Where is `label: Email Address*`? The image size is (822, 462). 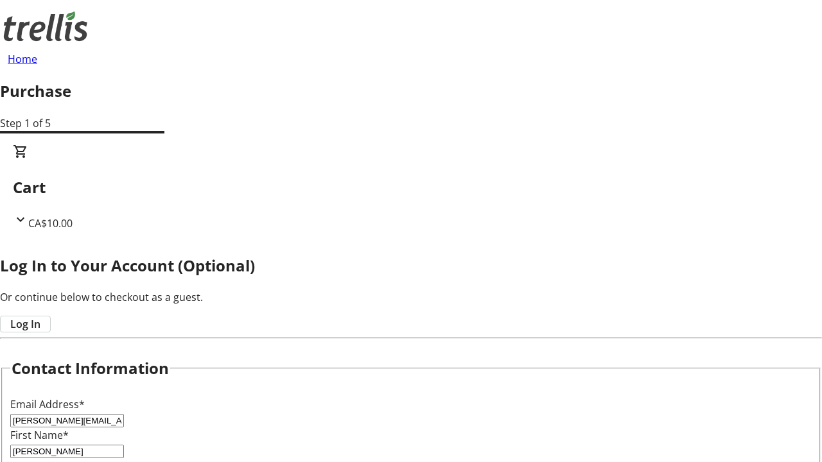 label: Email Address* is located at coordinates (48, 405).